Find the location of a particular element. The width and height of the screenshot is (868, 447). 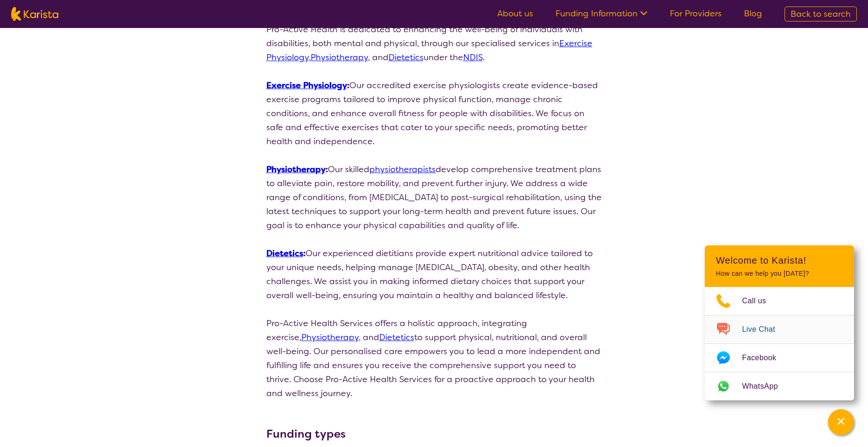

a: Blog is located at coordinates (753, 14).